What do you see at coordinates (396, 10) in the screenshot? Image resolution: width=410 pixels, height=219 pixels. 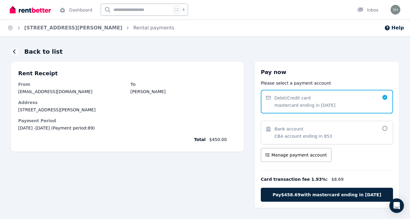 I see `img: Shamiel Naidoo` at bounding box center [396, 10].